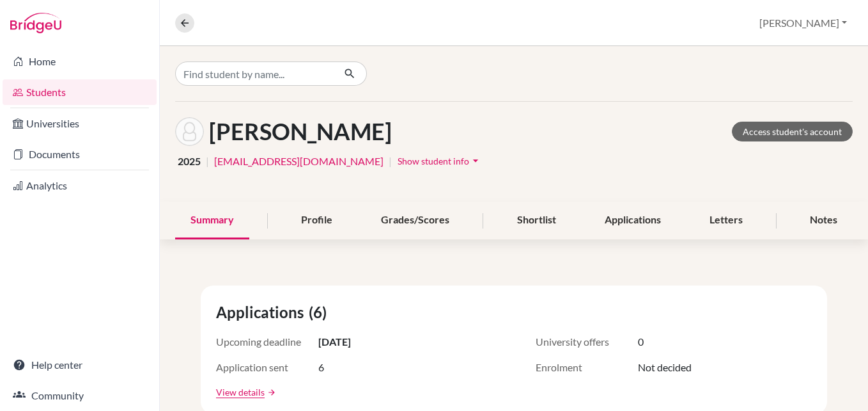  Describe the element at coordinates (792, 131) in the screenshot. I see `a: Access student's account` at that location.